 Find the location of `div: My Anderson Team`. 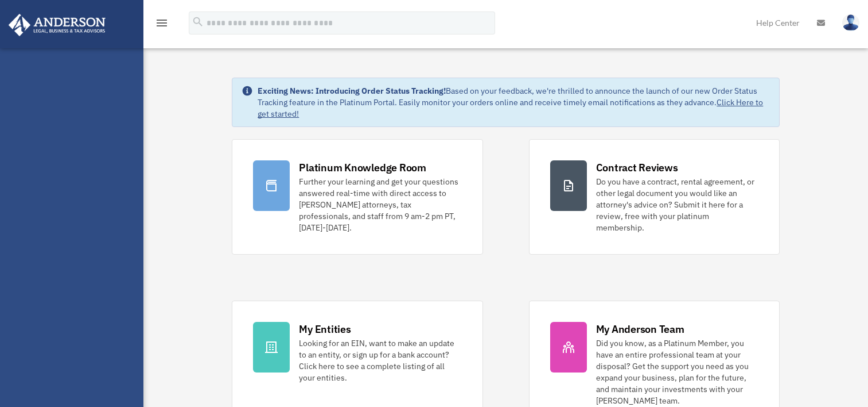

div: My Anderson Team is located at coordinates (640, 328).